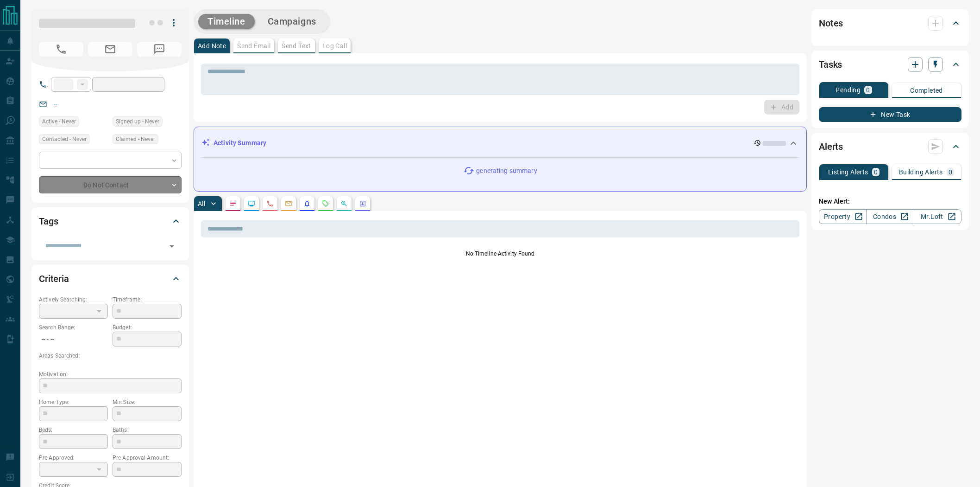 This screenshot has width=980, height=487. I want to click on div: Criteria, so click(110, 279).